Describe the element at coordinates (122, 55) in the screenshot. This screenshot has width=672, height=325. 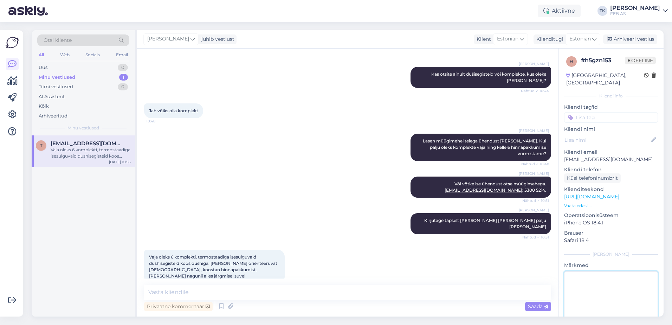
I see `div: Email` at that location.